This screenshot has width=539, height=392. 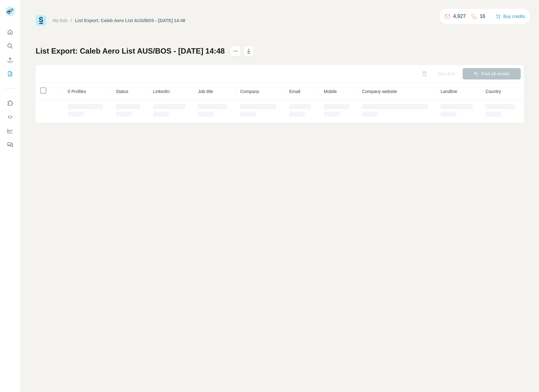 I want to click on span: 0 Profiles, so click(x=77, y=91).